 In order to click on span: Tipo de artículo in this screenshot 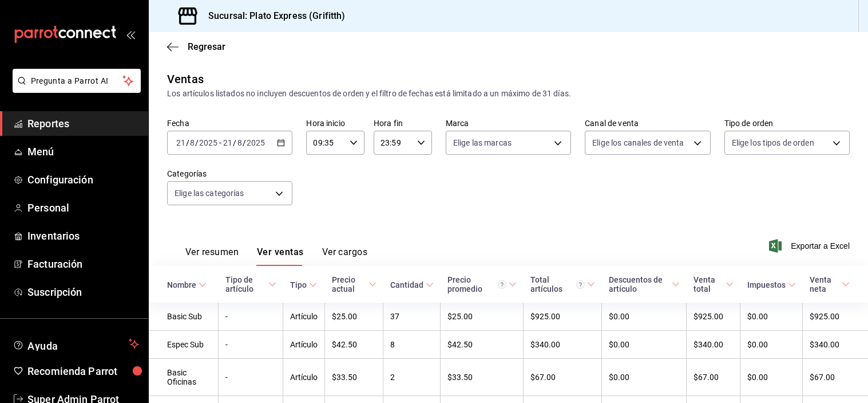, I will do `click(251, 284)`.